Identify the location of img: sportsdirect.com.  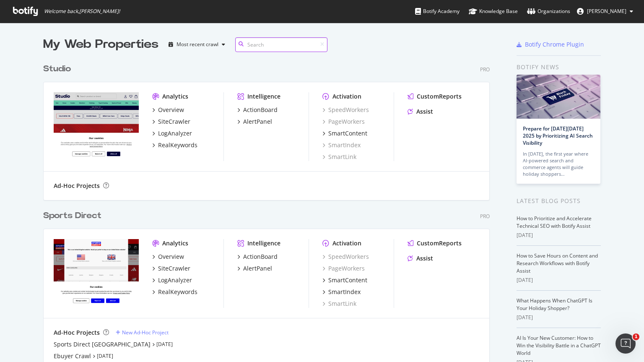
(96, 273).